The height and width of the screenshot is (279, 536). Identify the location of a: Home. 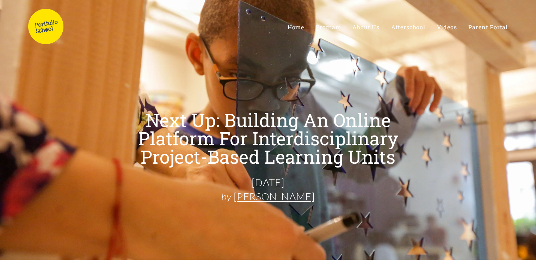
(296, 27).